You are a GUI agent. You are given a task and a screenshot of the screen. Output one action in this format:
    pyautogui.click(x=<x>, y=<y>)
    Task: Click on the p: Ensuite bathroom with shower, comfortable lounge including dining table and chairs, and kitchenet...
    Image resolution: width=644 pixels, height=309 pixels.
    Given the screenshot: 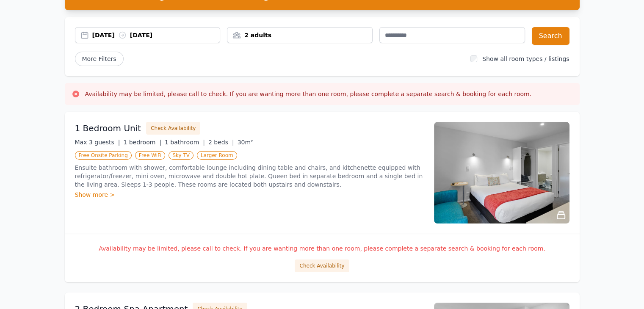 What is the action you would take?
    pyautogui.click(x=249, y=176)
    